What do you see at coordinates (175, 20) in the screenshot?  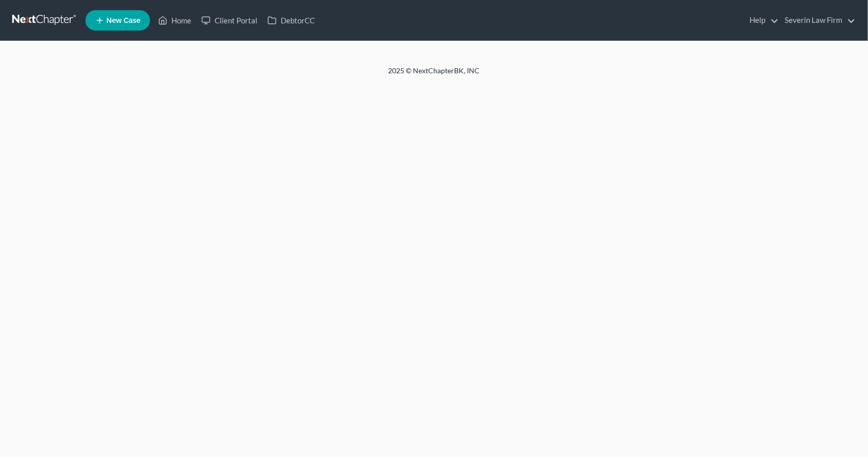 I see `a: Home` at bounding box center [175, 20].